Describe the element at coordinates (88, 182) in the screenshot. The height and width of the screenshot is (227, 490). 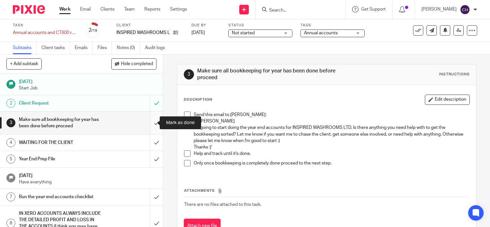
I see `p: Have everything` at that location.